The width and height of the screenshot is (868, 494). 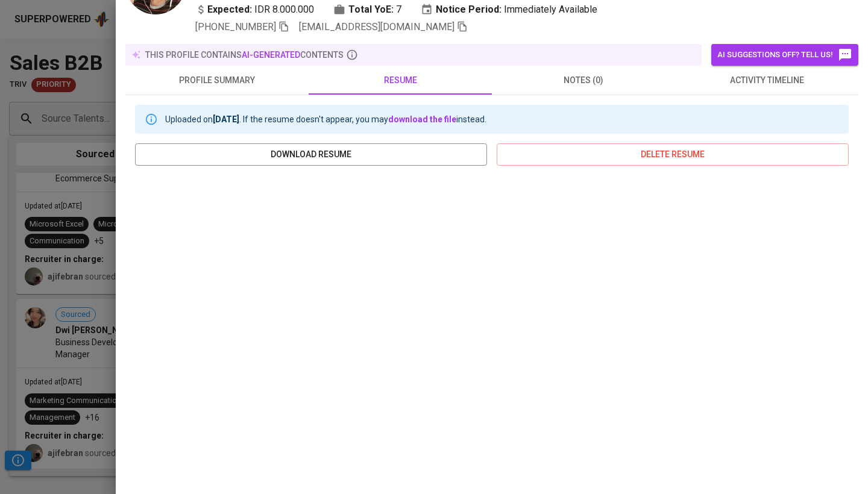 I want to click on span: 7, so click(x=399, y=10).